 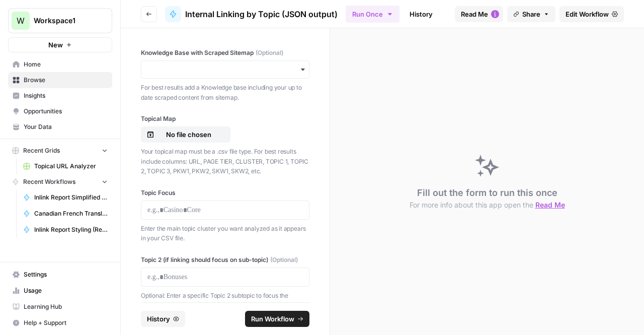 What do you see at coordinates (261, 14) in the screenshot?
I see `span: Internal Linking by Topic (JSON output)` at bounding box center [261, 14].